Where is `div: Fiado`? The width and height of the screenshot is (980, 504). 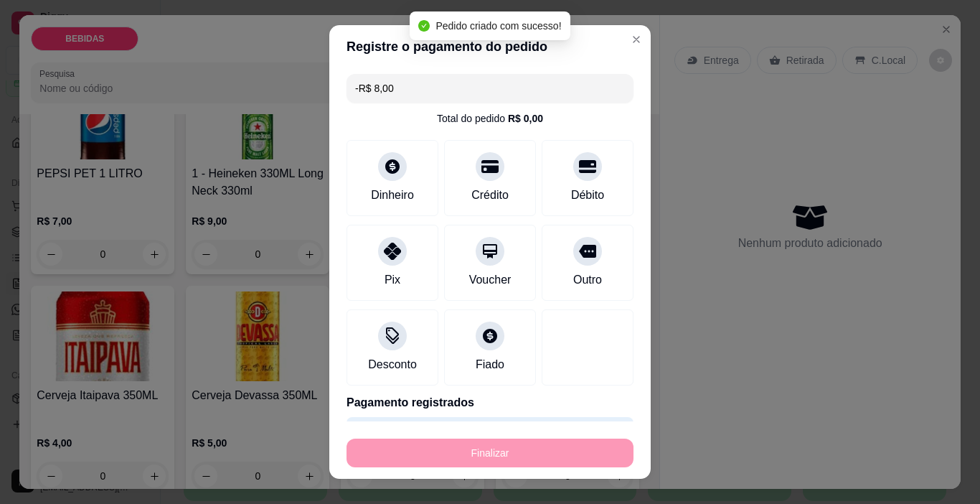 div: Fiado is located at coordinates (490, 365).